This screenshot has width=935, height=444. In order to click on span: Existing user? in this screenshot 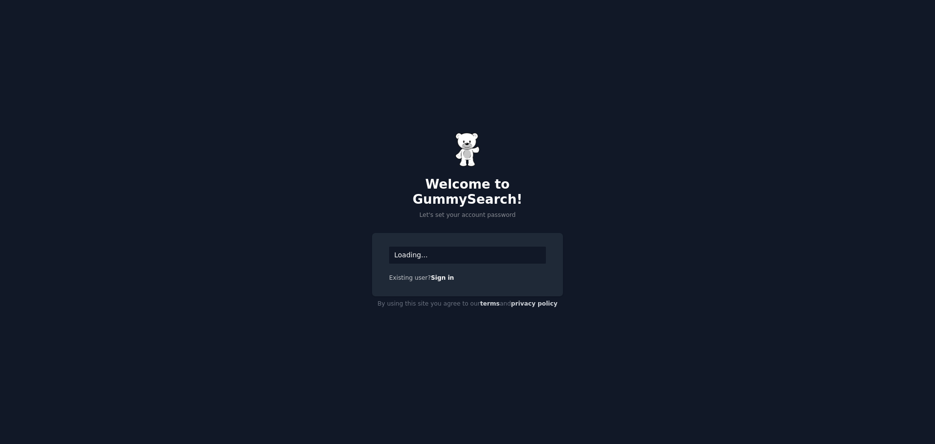, I will do `click(410, 278)`.